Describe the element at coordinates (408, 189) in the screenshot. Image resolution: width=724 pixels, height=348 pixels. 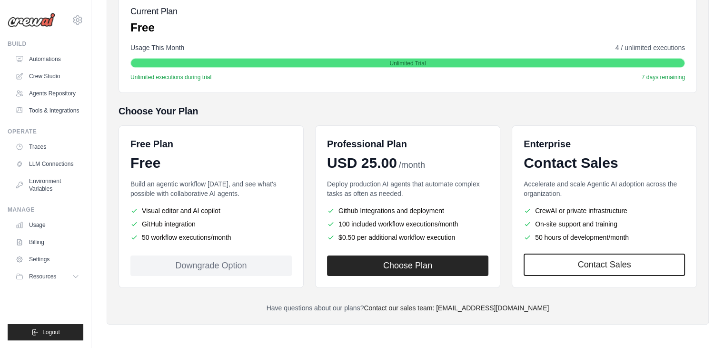
I see `p: Deploy production AI agents that automate complex tasks as often as needed.` at that location.